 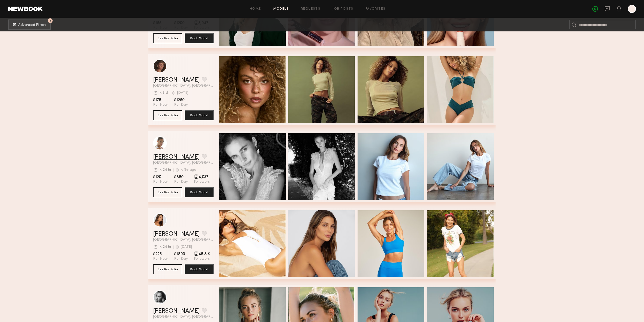 What do you see at coordinates (160, 100) in the screenshot?
I see `span: $175` at bounding box center [160, 100].